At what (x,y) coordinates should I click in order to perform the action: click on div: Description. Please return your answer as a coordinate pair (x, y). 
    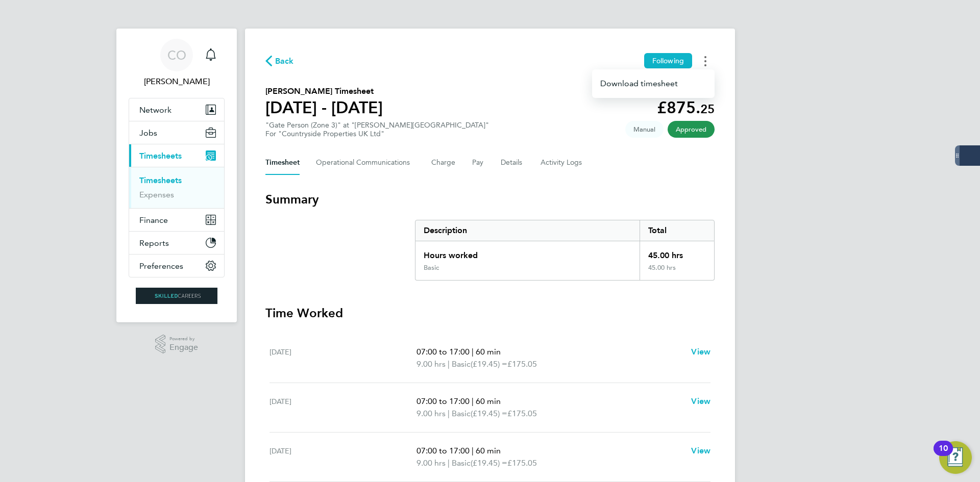
    Looking at the image, I should click on (527, 230).